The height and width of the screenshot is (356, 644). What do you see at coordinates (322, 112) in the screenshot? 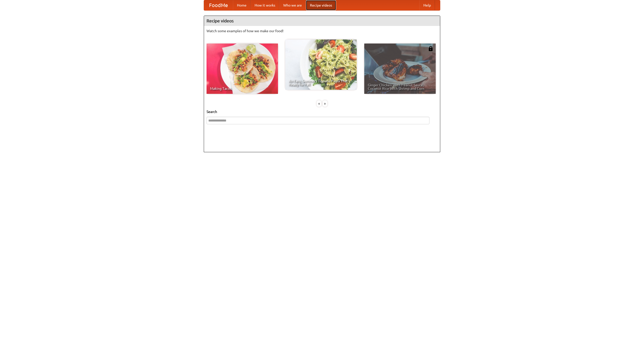
I see `h5: Search` at bounding box center [322, 112].